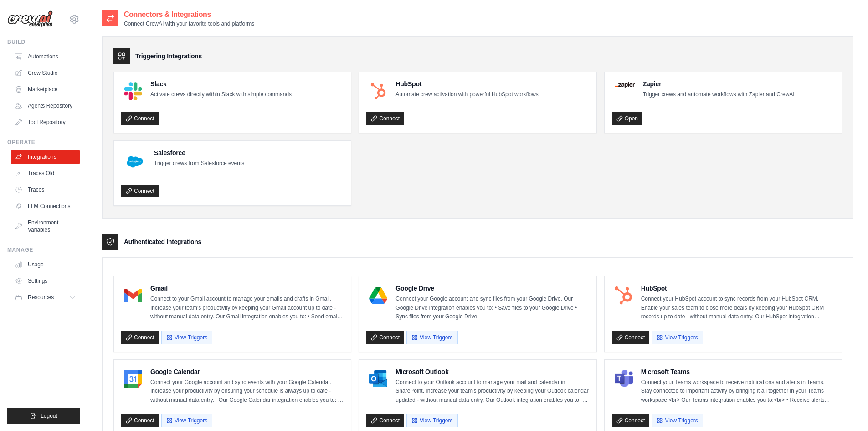 The width and height of the screenshot is (868, 431). Describe the element at coordinates (247, 391) in the screenshot. I see `p: Connect your Google account and sync events with your Google Calendar. Increase your productivity...` at that location.